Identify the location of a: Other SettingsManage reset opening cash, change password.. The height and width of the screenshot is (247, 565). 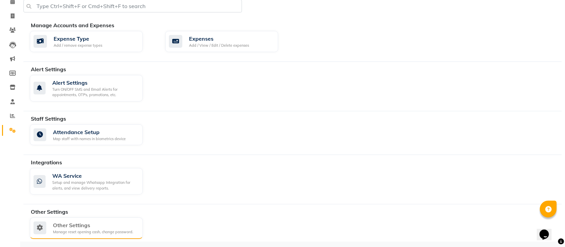
(93, 228).